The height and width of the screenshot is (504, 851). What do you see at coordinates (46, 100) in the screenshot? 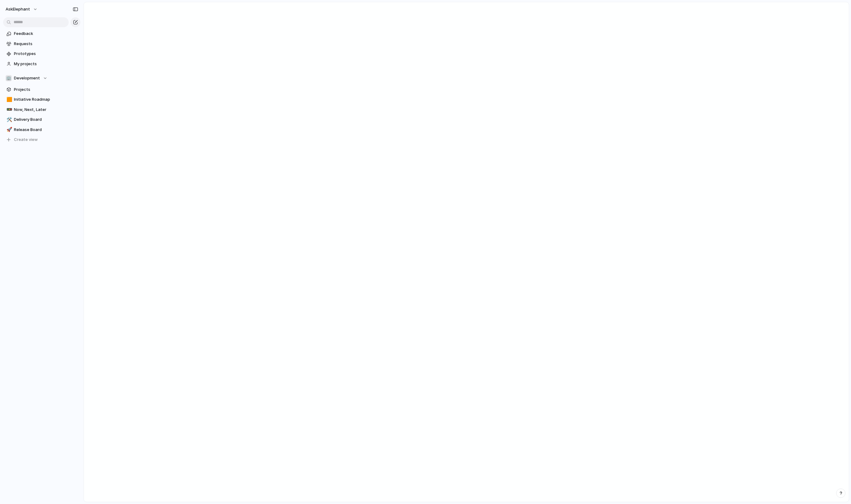
I see `span: Initiative Roadmap` at bounding box center [46, 100].